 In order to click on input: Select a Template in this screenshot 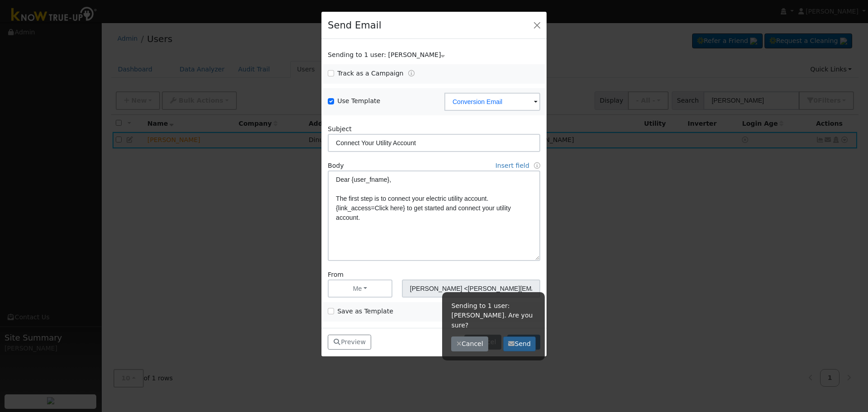, I will do `click(492, 102)`.